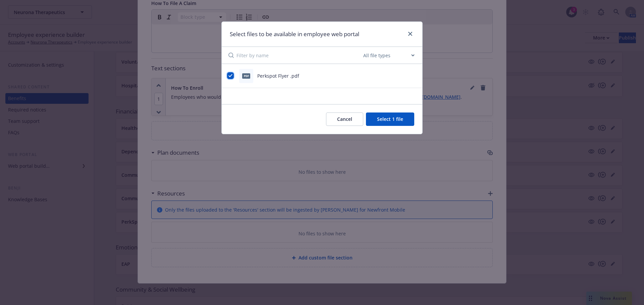 The height and width of the screenshot is (305, 644). I want to click on button: download file, so click(403, 76).